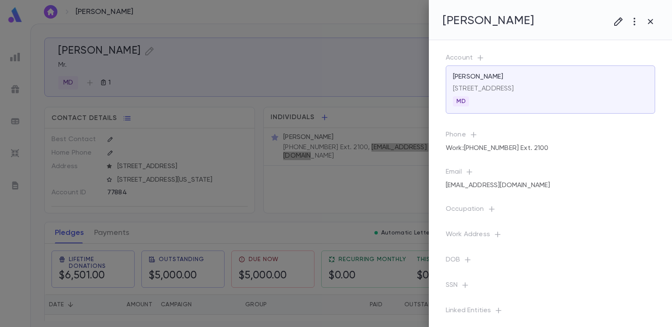 The height and width of the screenshot is (327, 672). What do you see at coordinates (550, 261) in the screenshot?
I see `p: DOB` at bounding box center [550, 261].